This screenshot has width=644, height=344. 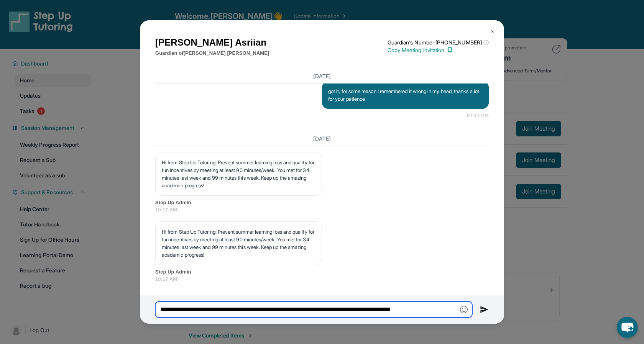 I want to click on span: ⓘ, so click(x=486, y=42).